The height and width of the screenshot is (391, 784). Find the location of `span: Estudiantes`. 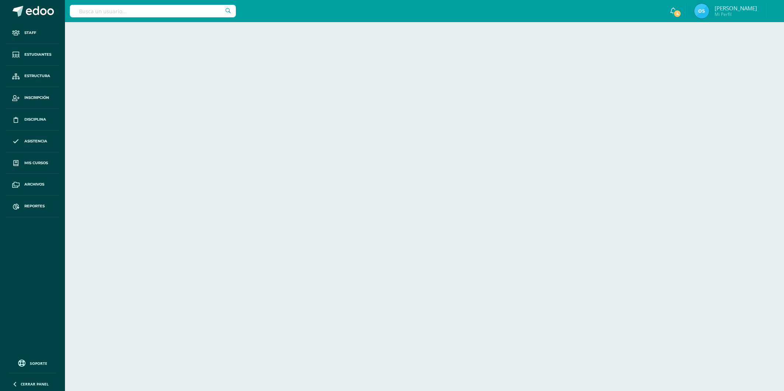

span: Estudiantes is located at coordinates (38, 55).